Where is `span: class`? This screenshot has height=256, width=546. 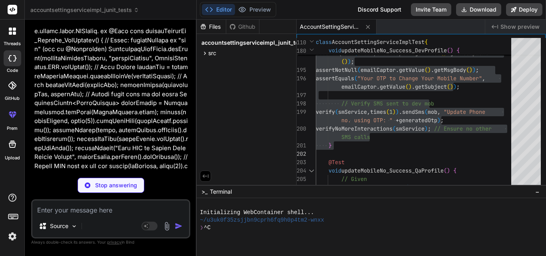 span: class is located at coordinates (324, 42).